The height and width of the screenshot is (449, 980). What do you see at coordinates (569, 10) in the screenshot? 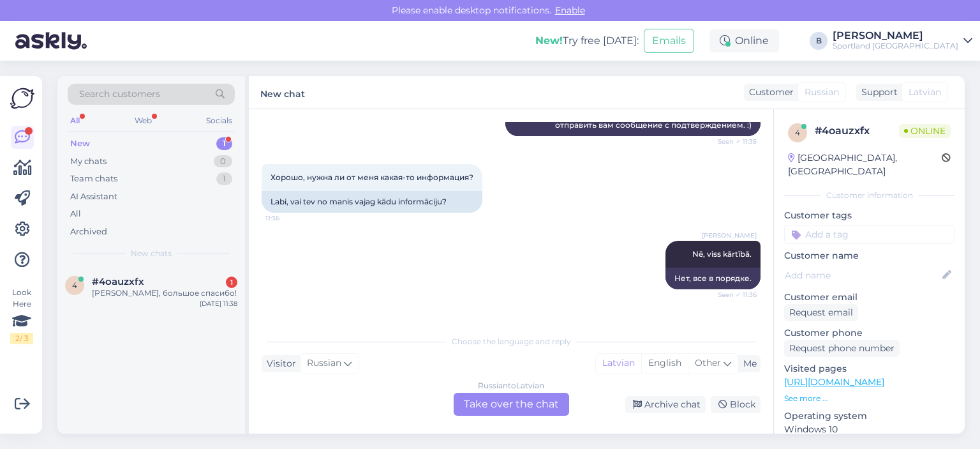
I see `span: Enable` at bounding box center [569, 10].